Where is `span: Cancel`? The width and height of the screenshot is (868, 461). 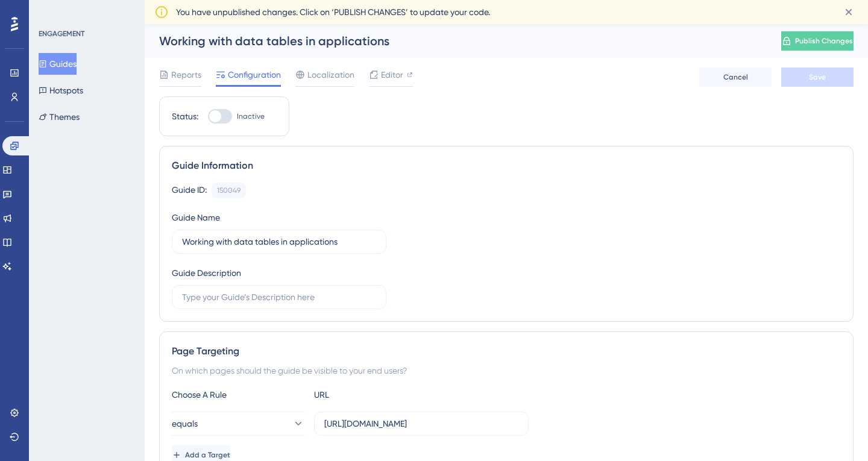 span: Cancel is located at coordinates (735, 77).